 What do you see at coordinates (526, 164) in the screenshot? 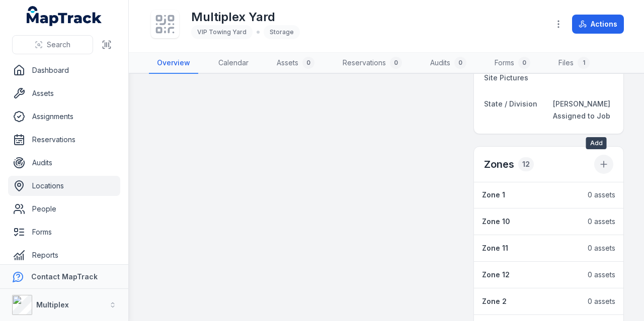
I see `div: 12` at bounding box center [526, 164].